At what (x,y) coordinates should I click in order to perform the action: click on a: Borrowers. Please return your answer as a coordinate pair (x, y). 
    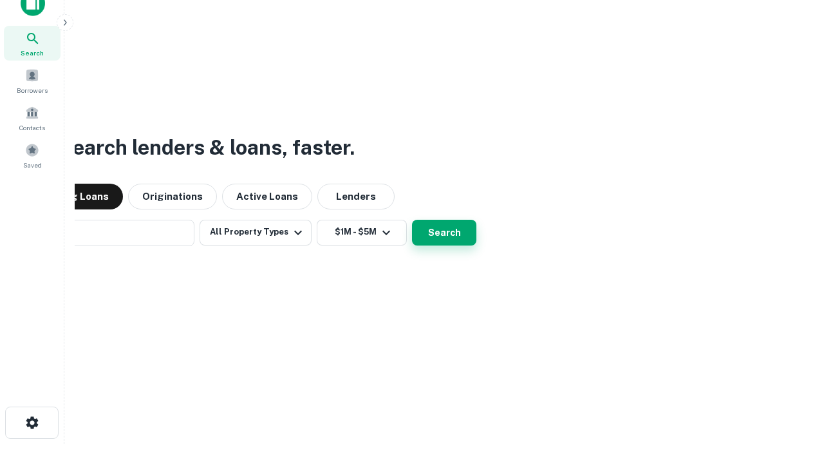
    Looking at the image, I should click on (32, 81).